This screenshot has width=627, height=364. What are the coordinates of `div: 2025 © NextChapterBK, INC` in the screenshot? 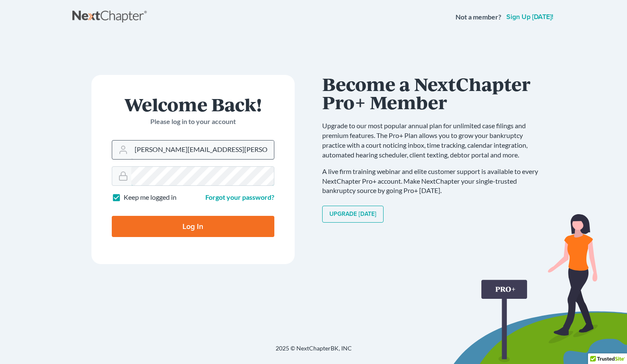 It's located at (314, 352).